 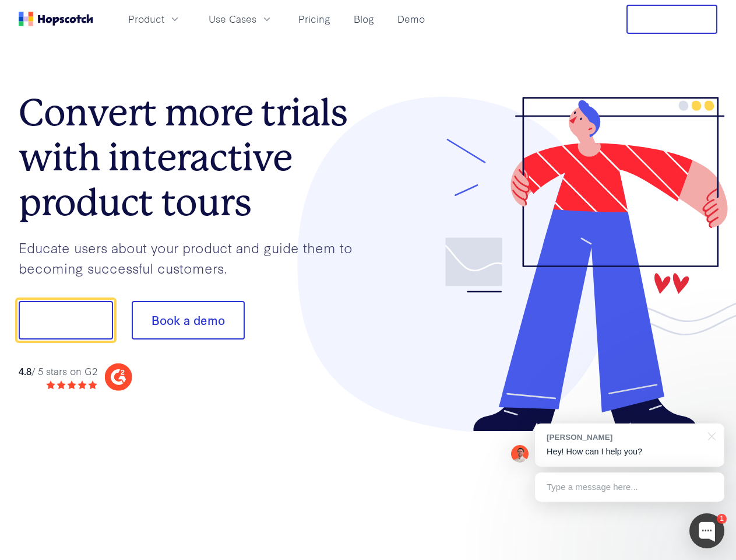 What do you see at coordinates (25, 370) in the screenshot?
I see `strong: 4.8` at bounding box center [25, 370].